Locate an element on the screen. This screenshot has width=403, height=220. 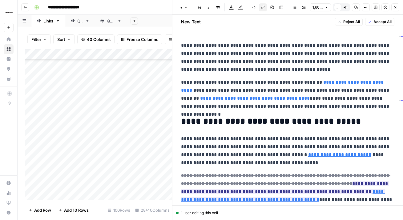
div: 100 Rows is located at coordinates (119, 210).